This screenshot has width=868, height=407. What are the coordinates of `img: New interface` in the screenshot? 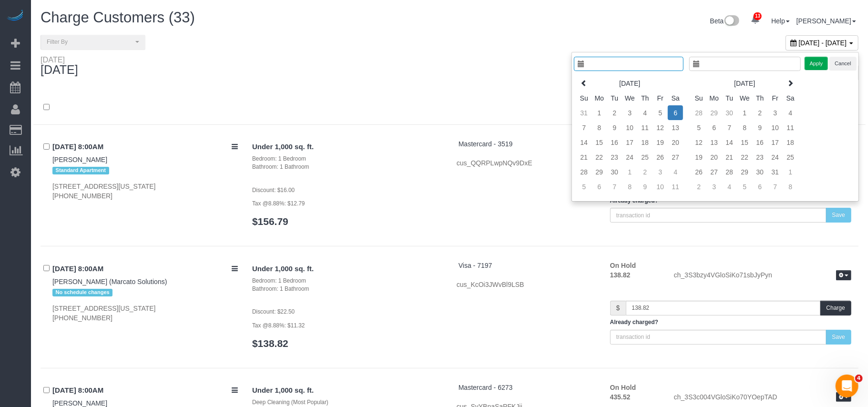 It's located at (731, 21).